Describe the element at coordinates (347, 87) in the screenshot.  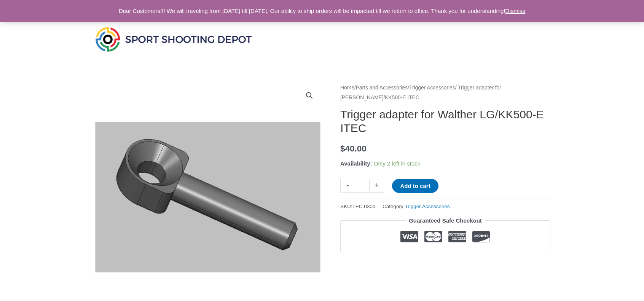
I see `a: Home` at that location.